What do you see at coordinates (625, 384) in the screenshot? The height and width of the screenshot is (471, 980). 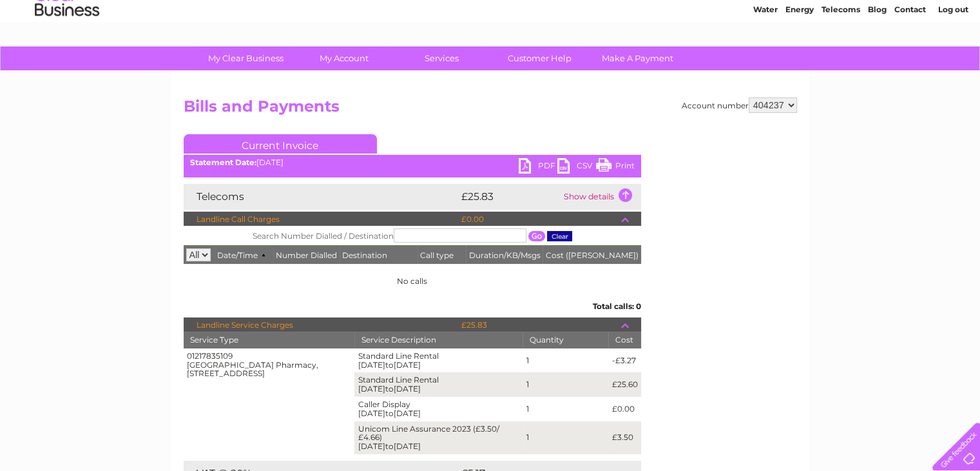 I see `td: £25.60` at bounding box center [625, 384].